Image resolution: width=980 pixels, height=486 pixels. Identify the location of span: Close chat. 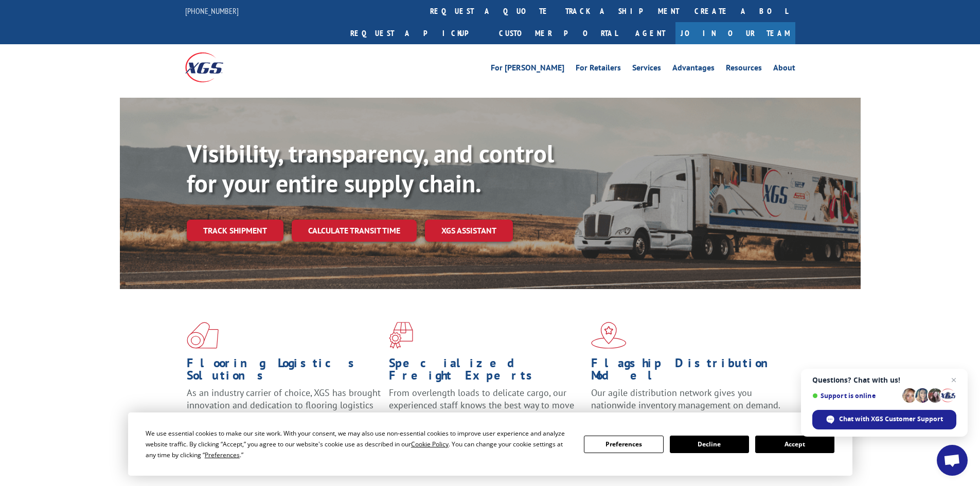
(954, 380).